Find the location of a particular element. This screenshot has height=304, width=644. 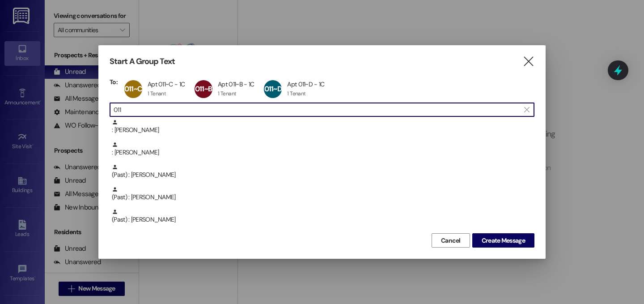

button: Cancel is located at coordinates (451, 240).